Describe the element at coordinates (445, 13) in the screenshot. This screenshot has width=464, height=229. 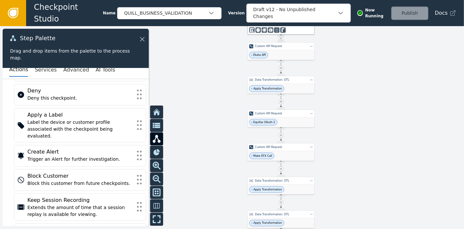
I see `a: Docs` at that location.